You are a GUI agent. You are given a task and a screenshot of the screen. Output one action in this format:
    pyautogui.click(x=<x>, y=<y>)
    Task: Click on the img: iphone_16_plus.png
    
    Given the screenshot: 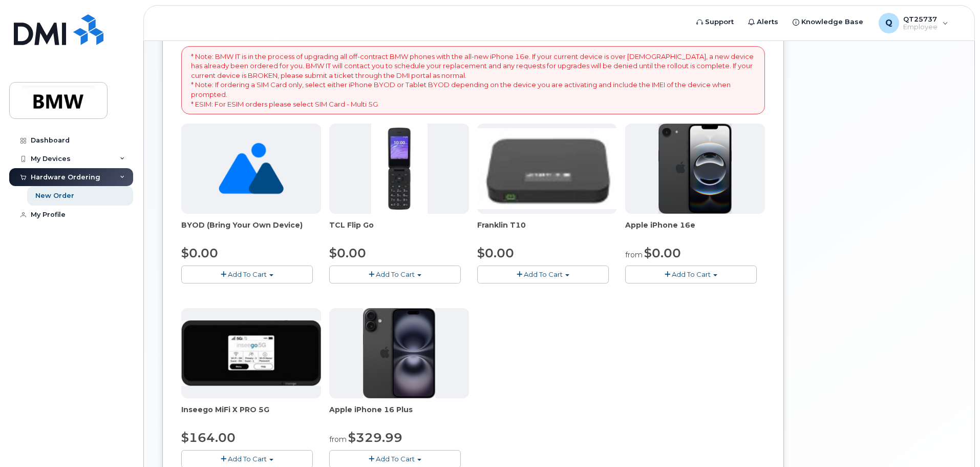 What is the action you would take?
    pyautogui.click(x=399, y=353)
    